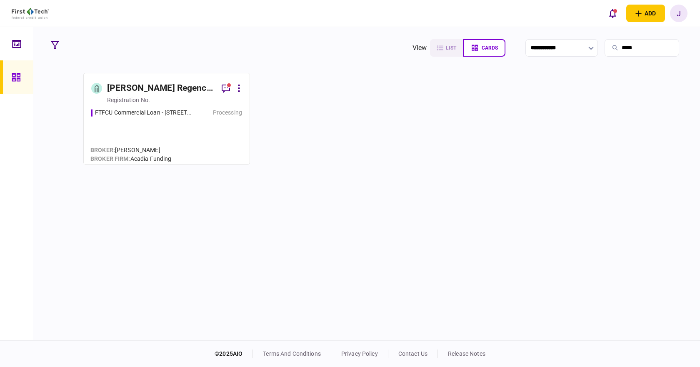 Image resolution: width=700 pixels, height=367 pixels. I want to click on span: broker firm :, so click(110, 159).